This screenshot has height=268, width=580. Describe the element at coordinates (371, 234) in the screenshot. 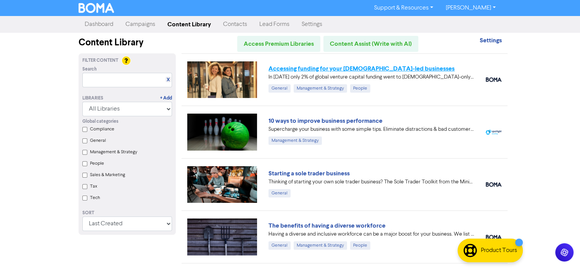

I see `div: Having a diverse and inclusive workforce can be a major boost for your business. We list four of ...` at that location.